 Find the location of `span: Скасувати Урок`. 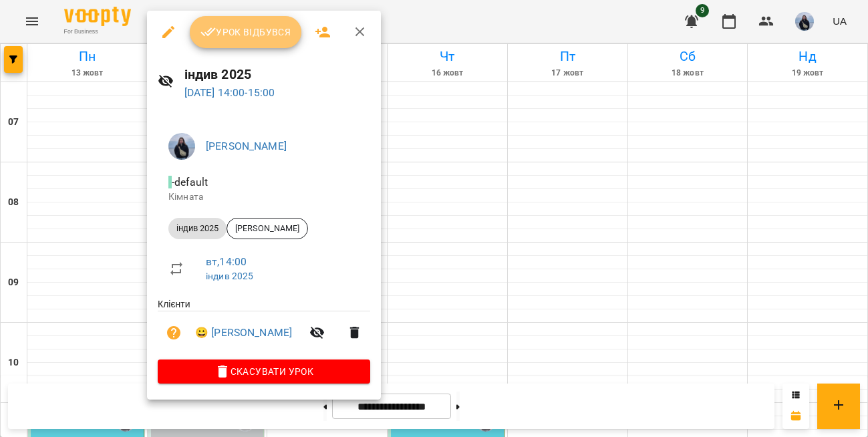

span: Скасувати Урок is located at coordinates (264, 372).